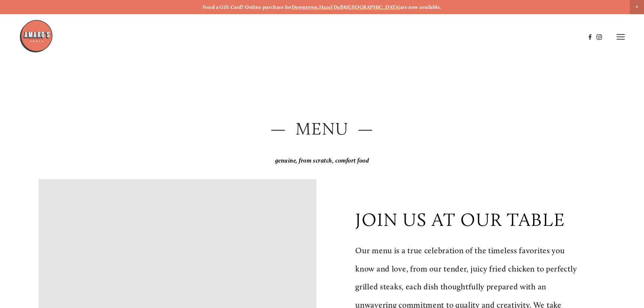 The width and height of the screenshot is (644, 308). I want to click on strong: Downtown, so click(304, 7).